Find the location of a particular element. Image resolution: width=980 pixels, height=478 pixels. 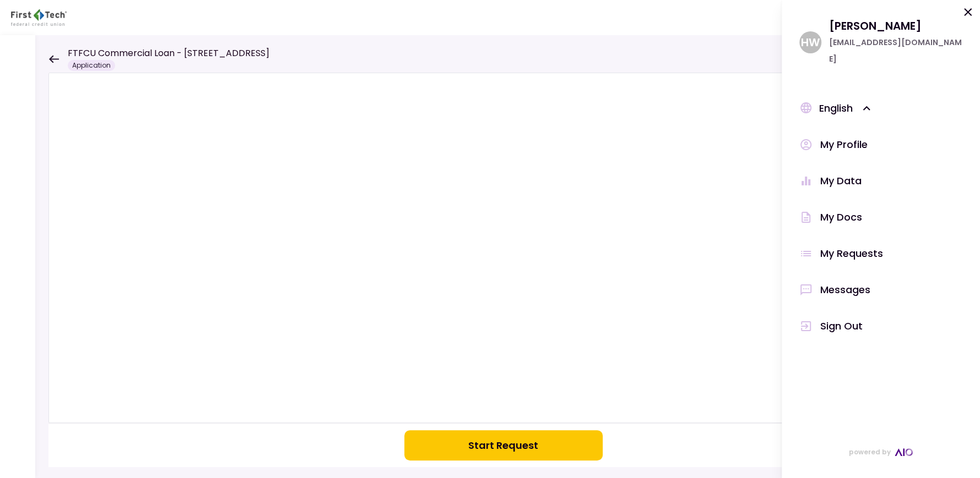

img: AIO Logo is located at coordinates (903, 452).